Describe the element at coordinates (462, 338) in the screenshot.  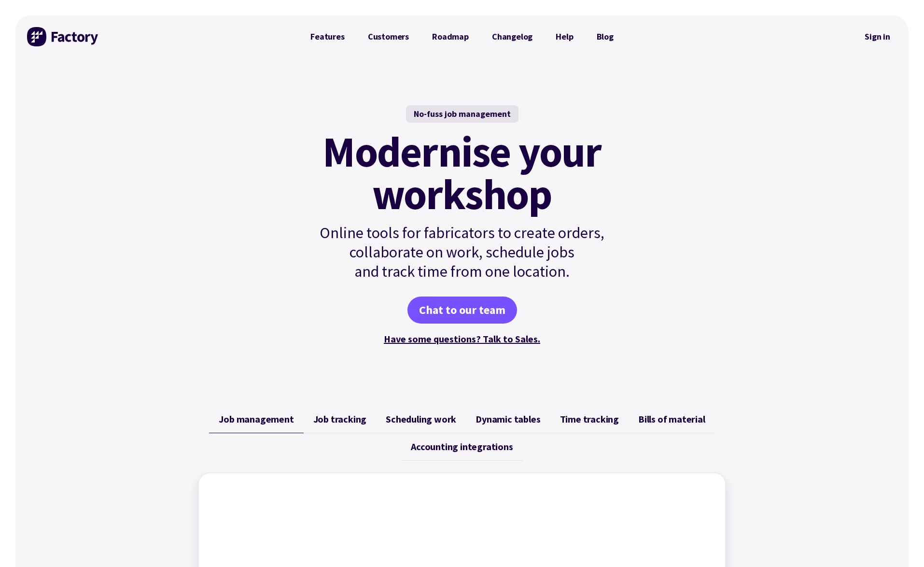
I see `a: Have some questions? Talk to Sales.` at that location.